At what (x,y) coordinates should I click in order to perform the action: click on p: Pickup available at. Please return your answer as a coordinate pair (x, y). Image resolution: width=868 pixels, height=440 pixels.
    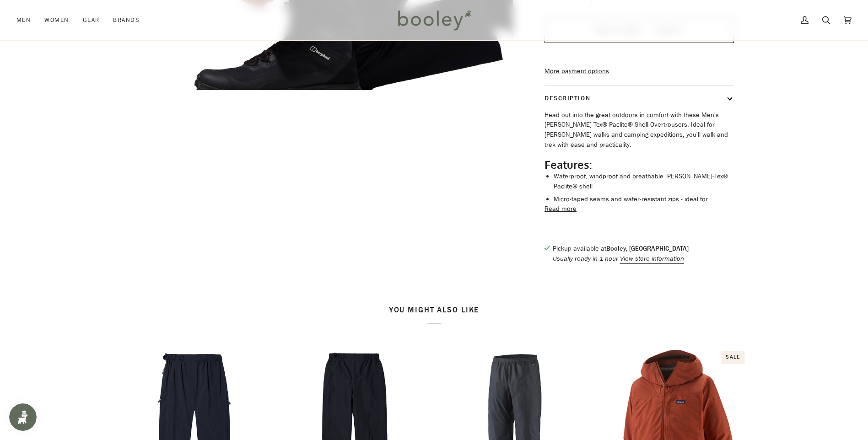
    Looking at the image, I should click on (620, 249).